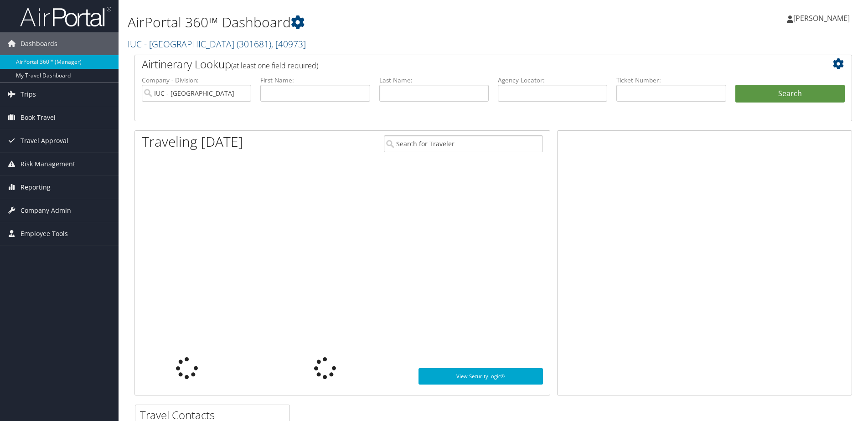  Describe the element at coordinates (28, 94) in the screenshot. I see `span: Trips` at that location.